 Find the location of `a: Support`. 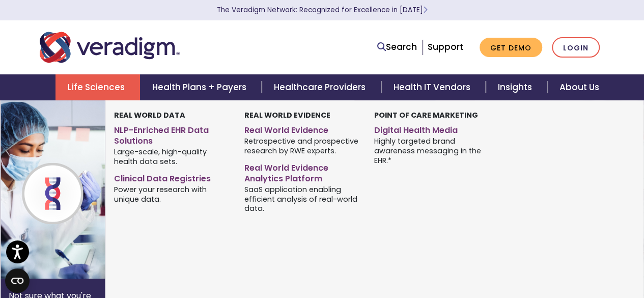

a: Support is located at coordinates (445, 47).